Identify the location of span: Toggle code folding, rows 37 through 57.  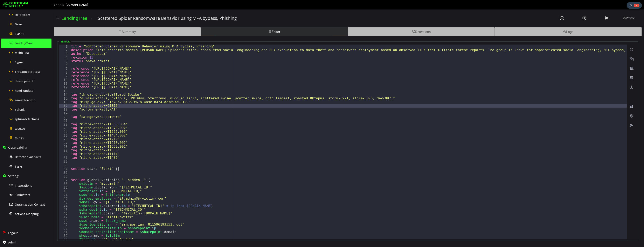
(17, 170).